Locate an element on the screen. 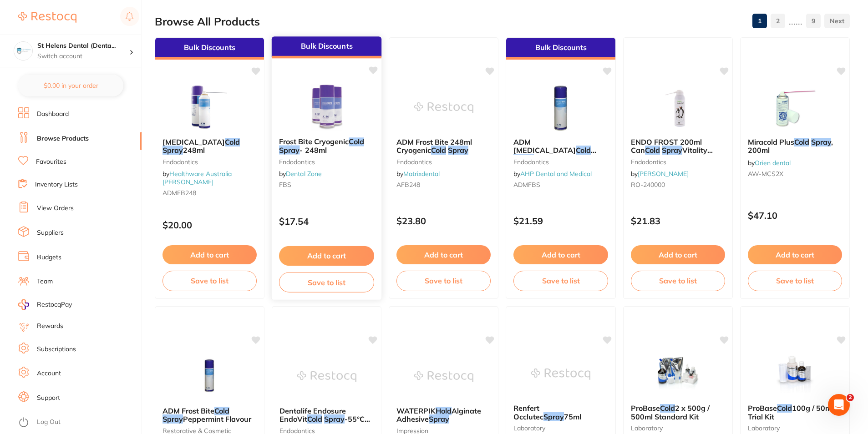 This screenshot has width=868, height=434. small: laboratory is located at coordinates (560, 428).